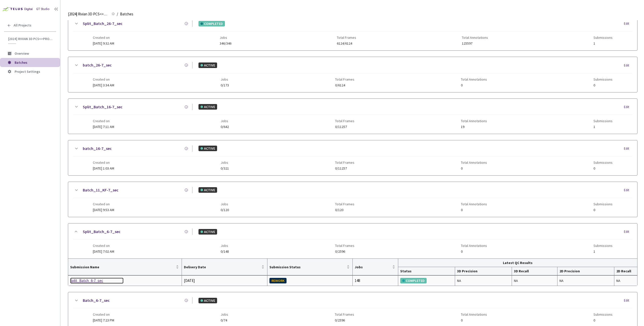  I want to click on span: 0/173, so click(225, 85).